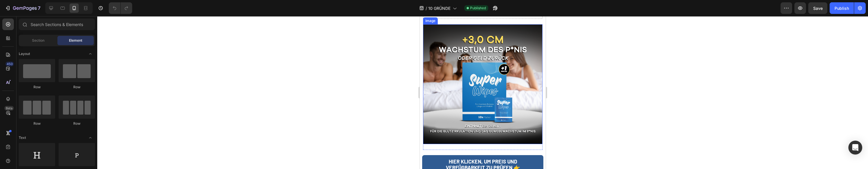 The image size is (868, 169). I want to click on div: Open Intercom Messenger, so click(855, 147).